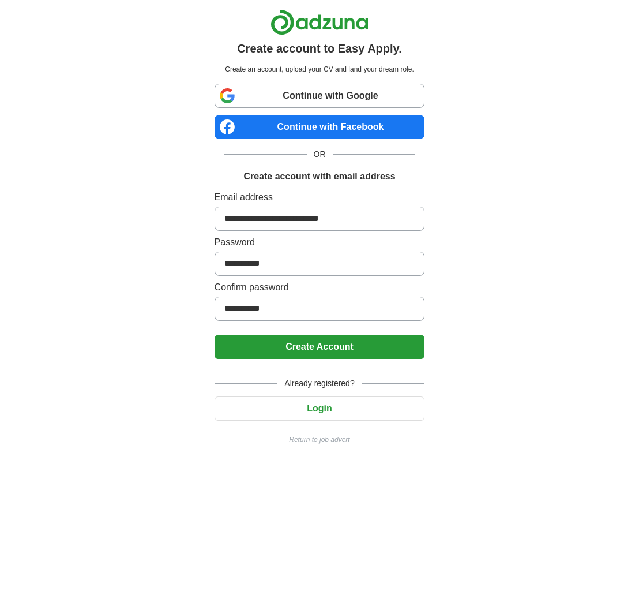 The image size is (639, 595). Describe the element at coordinates (320, 48) in the screenshot. I see `h1: Create account to Easy Apply.` at that location.